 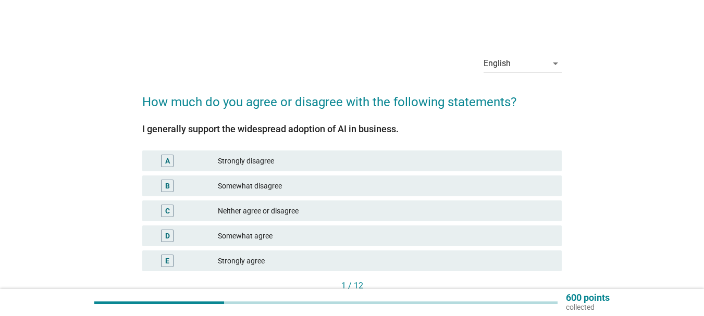 I want to click on div: Strongly disagree, so click(x=386, y=161).